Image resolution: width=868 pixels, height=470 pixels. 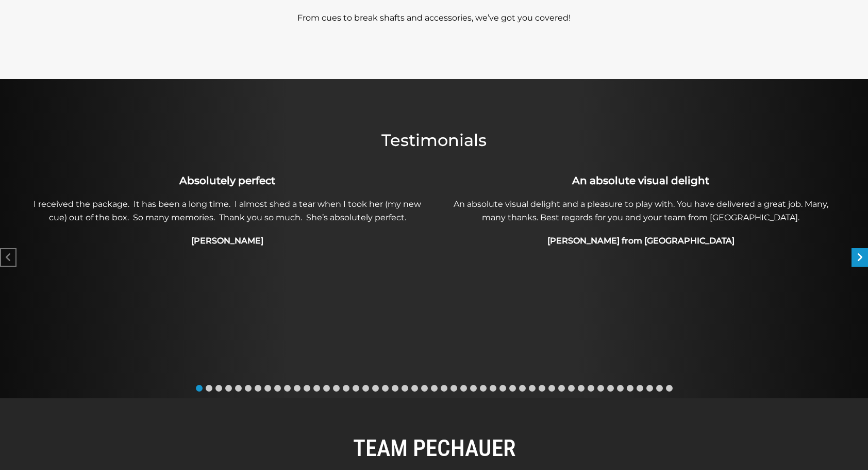 I want to click on p: An absolute visual delight and a pleasure to play with. You have delivered a great job. Many, man..., so click(x=641, y=211).